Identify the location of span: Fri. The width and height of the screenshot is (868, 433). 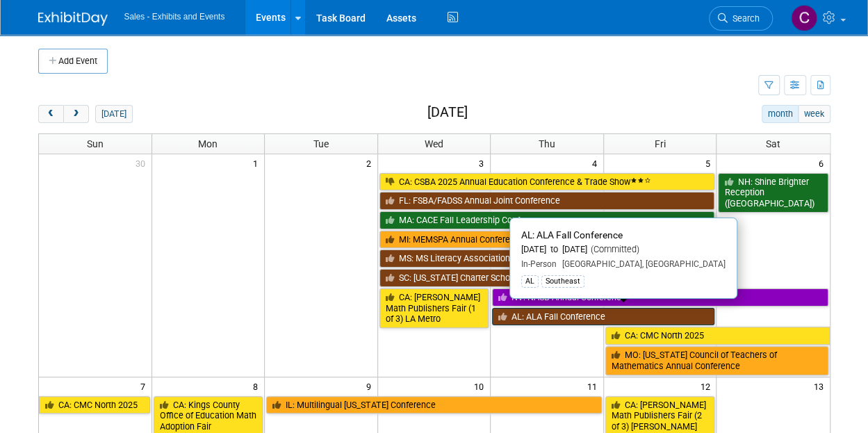
(660, 144).